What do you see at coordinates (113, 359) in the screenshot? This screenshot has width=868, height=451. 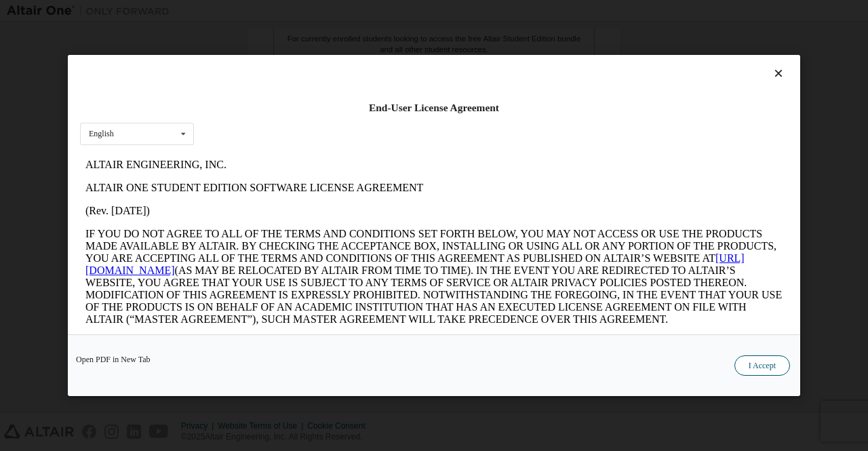 I see `a: Open PDF in New Tab` at bounding box center [113, 359].